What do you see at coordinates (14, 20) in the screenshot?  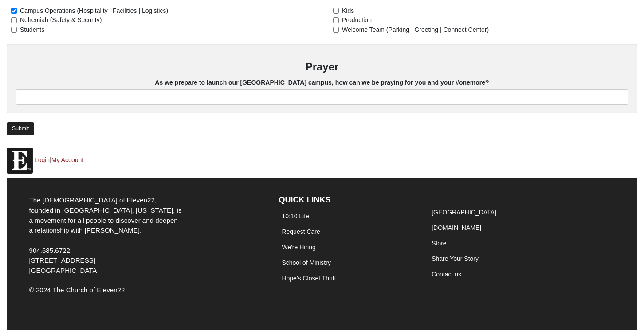 I see `input: Nehemiah (Safety & Security)` at bounding box center [14, 20].